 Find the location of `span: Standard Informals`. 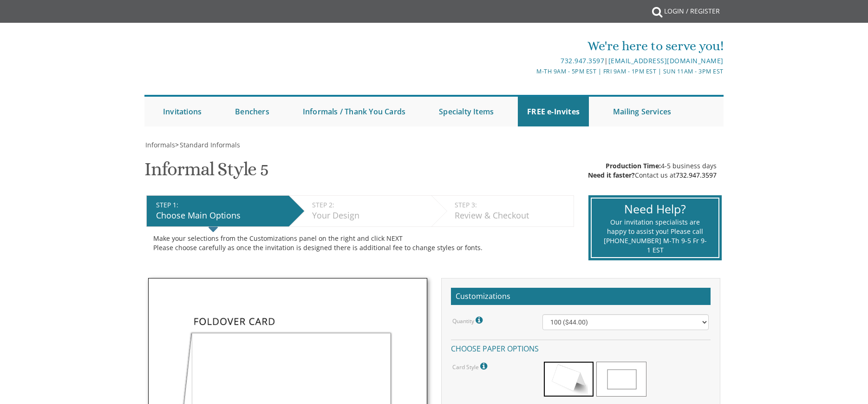

span: Standard Informals is located at coordinates (210, 144).